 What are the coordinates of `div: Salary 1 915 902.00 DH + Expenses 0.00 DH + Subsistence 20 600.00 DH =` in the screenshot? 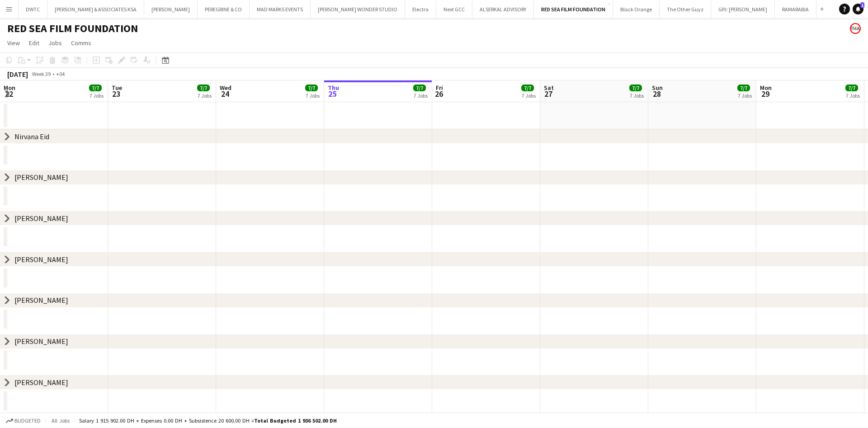 It's located at (208, 421).